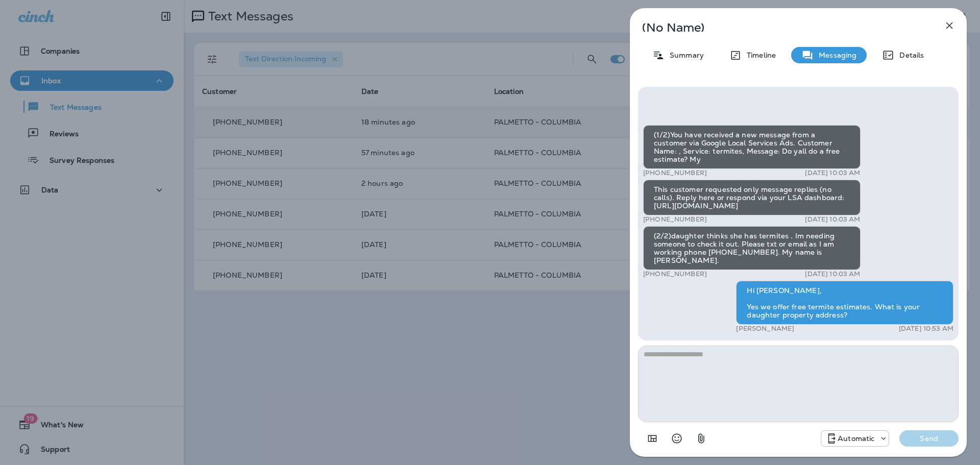 This screenshot has width=980, height=465. Describe the element at coordinates (759, 55) in the screenshot. I see `p: Timeline` at that location.